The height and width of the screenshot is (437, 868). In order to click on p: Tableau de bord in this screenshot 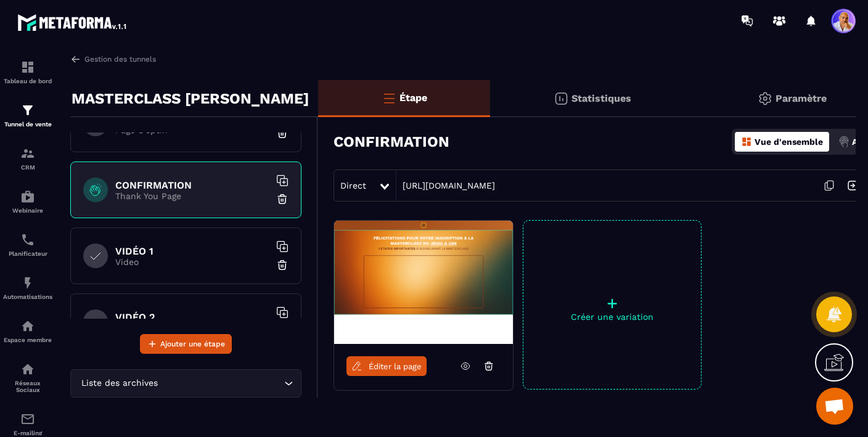, I will do `click(28, 80)`.